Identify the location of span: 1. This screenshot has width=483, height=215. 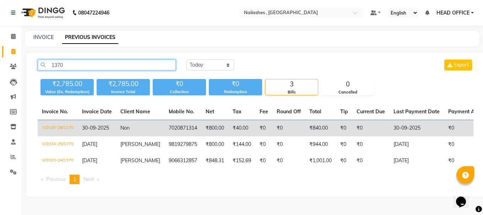
(75, 180).